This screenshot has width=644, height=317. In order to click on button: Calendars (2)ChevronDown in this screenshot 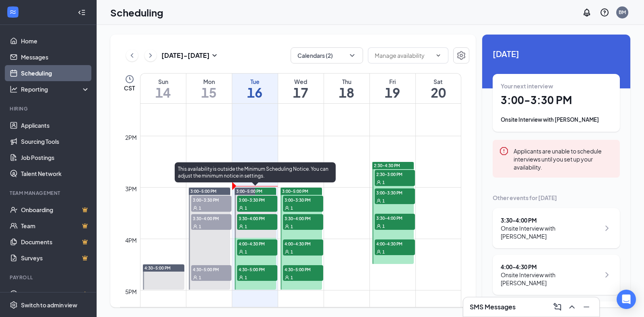, I will do `click(327, 56)`.